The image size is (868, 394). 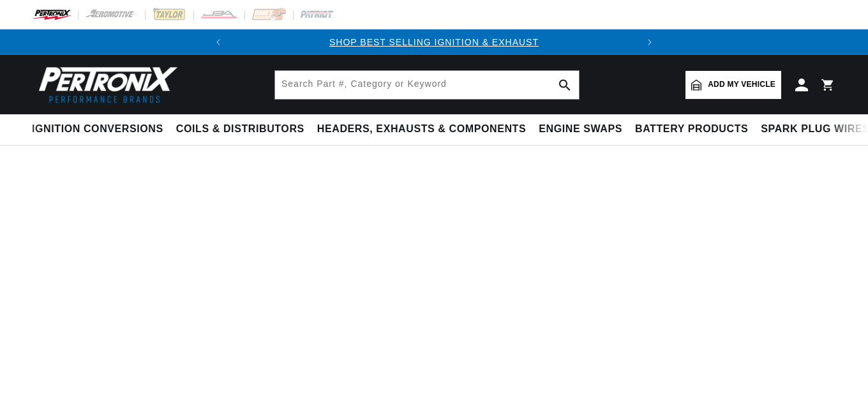 I want to click on summary: Battery Products, so click(x=692, y=129).